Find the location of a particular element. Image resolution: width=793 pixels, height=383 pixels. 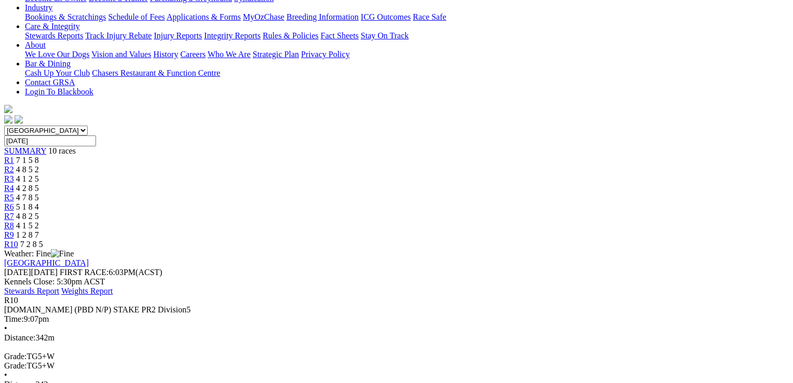

img: facebook.svg is located at coordinates (8, 119).